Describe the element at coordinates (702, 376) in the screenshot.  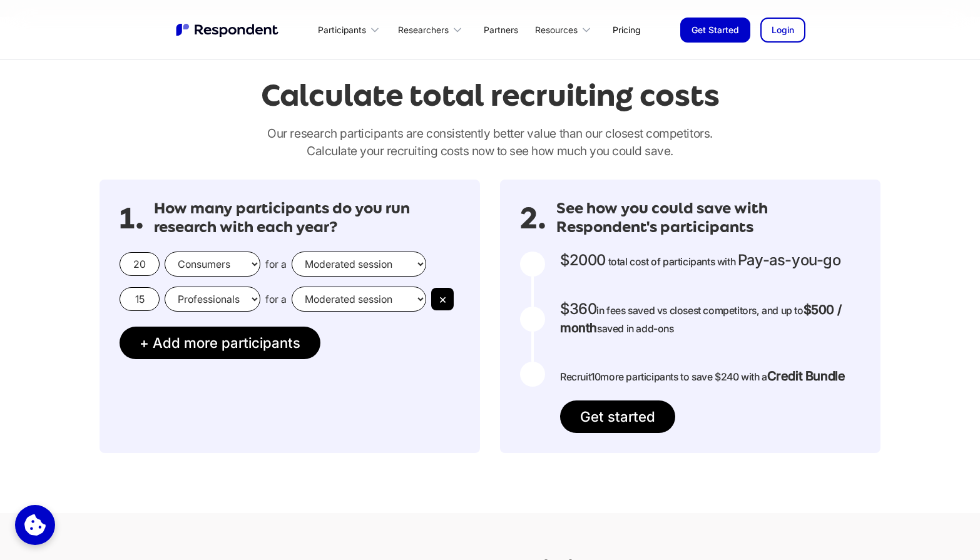
I see `p: Recruit more participants to save $240 with a` at that location.